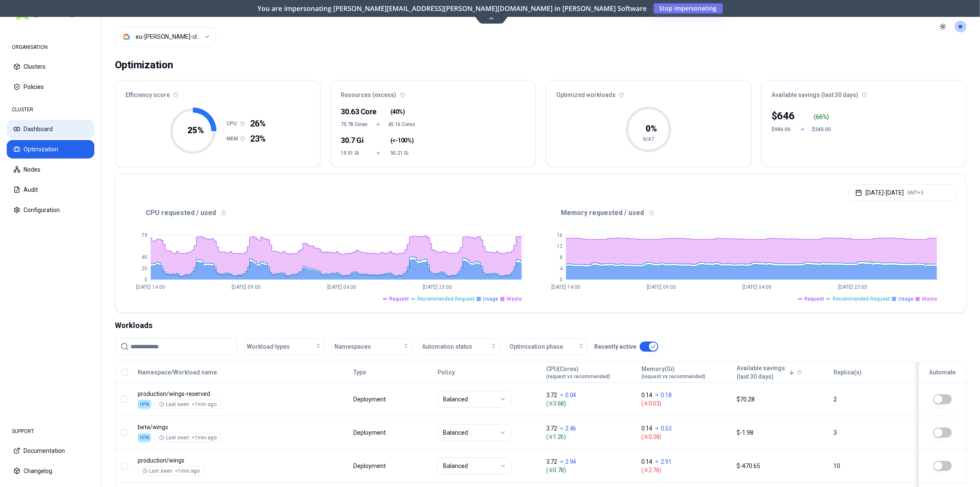 The height and width of the screenshot is (487, 980). Describe the element at coordinates (571, 395) in the screenshot. I see `p: 0.04` at that location.